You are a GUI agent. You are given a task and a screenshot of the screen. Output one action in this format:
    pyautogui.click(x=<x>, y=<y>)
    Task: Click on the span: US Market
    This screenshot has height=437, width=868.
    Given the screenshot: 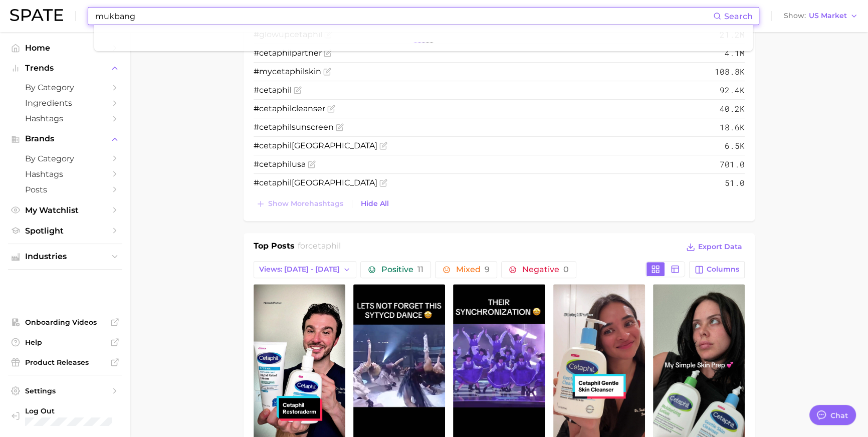 What is the action you would take?
    pyautogui.click(x=828, y=16)
    